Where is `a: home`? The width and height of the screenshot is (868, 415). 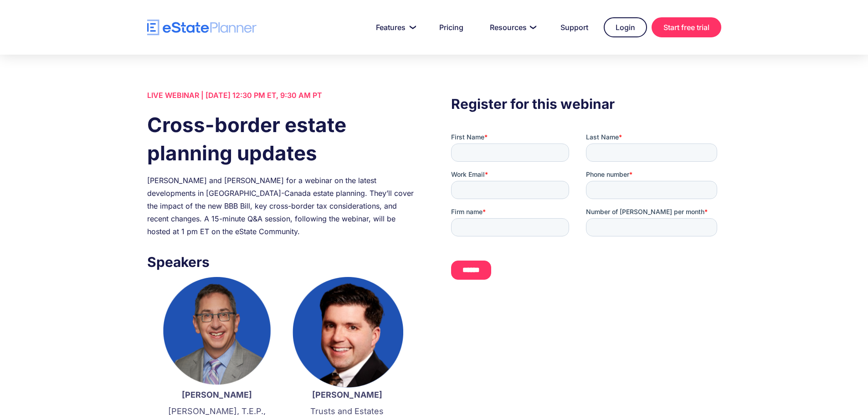 a: home is located at coordinates (202, 27).